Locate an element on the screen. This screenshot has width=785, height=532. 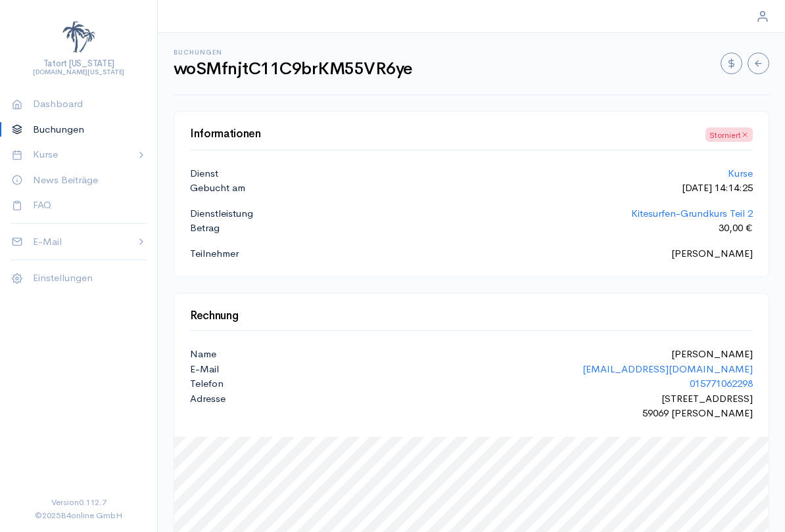
img: Test is located at coordinates (79, 38).